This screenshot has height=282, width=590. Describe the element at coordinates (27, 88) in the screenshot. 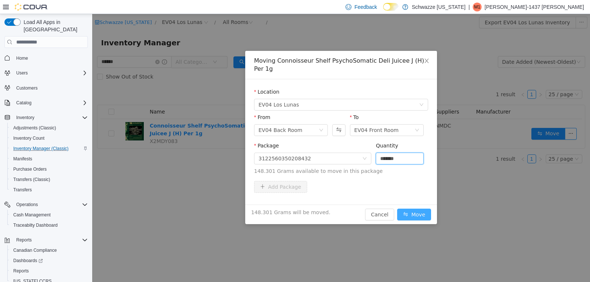

I see `a: Customers` at that location.